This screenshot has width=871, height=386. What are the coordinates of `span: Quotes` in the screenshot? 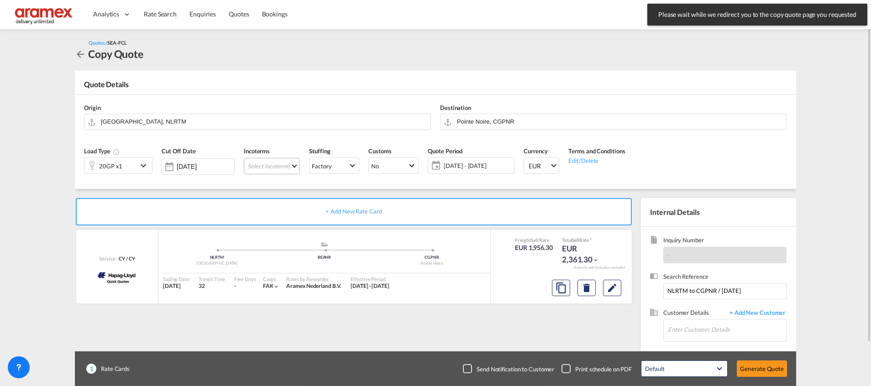 It's located at (239, 14).